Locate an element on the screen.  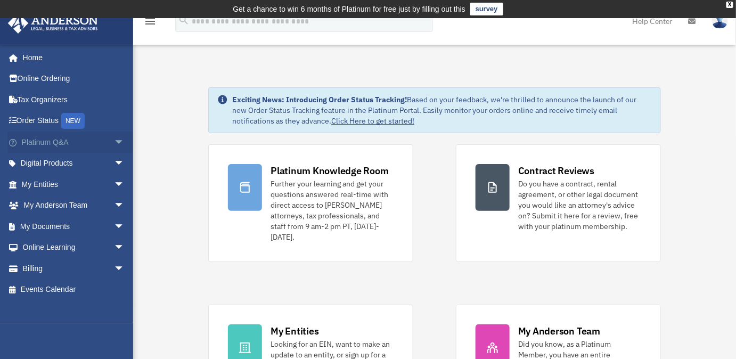
i: search is located at coordinates (184, 20).